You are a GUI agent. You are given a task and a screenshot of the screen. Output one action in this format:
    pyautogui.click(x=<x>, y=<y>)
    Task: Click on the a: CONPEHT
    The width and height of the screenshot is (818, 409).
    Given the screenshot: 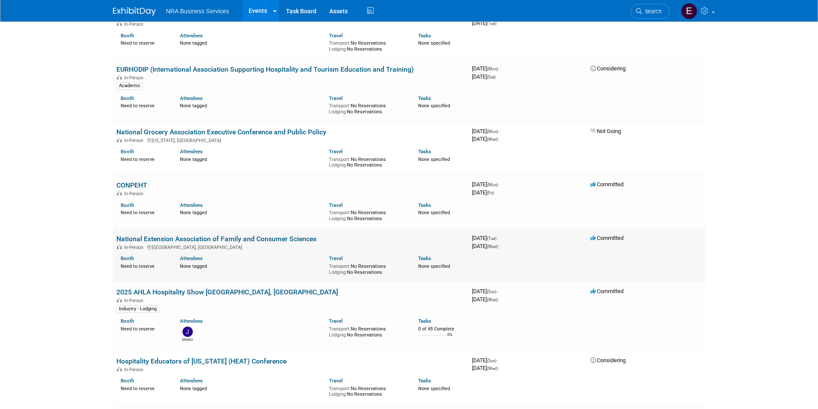 What is the action you would take?
    pyautogui.click(x=132, y=185)
    